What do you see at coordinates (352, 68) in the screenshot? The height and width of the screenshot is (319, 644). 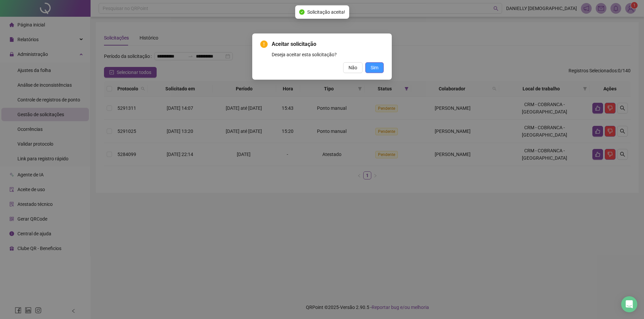 I see `button: Não` at bounding box center [352, 68].